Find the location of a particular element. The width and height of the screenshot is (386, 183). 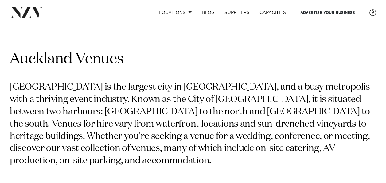

a: SUPPLIERS is located at coordinates (237, 12).